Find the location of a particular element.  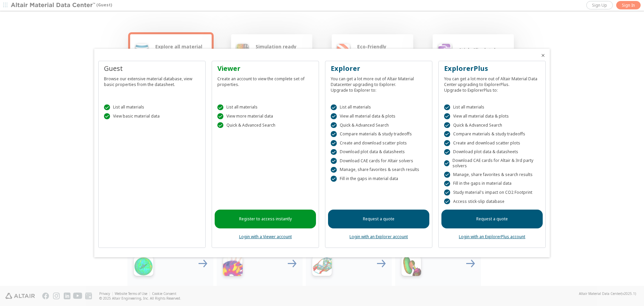

div: You can get a lot more out of Altair Material Datacenter upgrading to Explorer. Upgrade to Explor... is located at coordinates (379, 83).